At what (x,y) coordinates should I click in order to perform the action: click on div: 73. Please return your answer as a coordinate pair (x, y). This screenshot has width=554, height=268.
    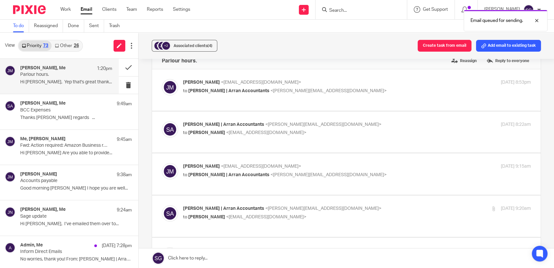
    Looking at the image, I should click on (46, 46).